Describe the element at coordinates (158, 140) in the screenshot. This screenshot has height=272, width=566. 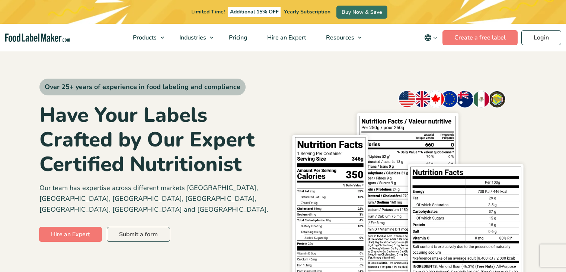
I see `h1: Have Your Labels Crafted by Our Expert Certified Nutritionist` at that location.